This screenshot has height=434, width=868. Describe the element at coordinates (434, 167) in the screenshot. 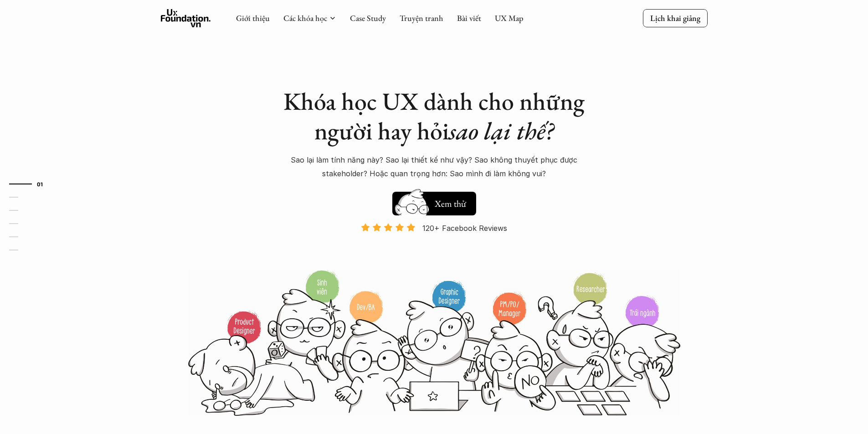

I see `p: Sao lại làm tính năng này? Sao lại thiết kế như vậy? Sao không thuyết phục được stakeholder? Hoặc...` at that location.